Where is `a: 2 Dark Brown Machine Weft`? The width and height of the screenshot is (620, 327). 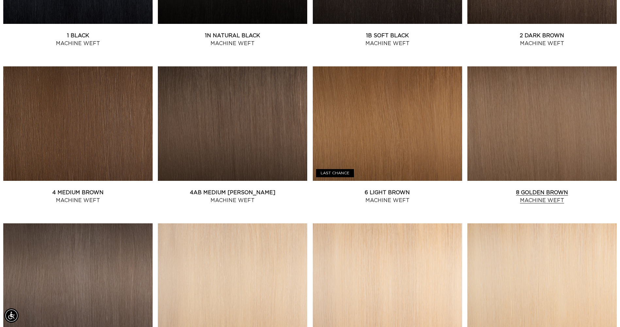 a: 2 Dark Brown Machine Weft is located at coordinates (542, 40).